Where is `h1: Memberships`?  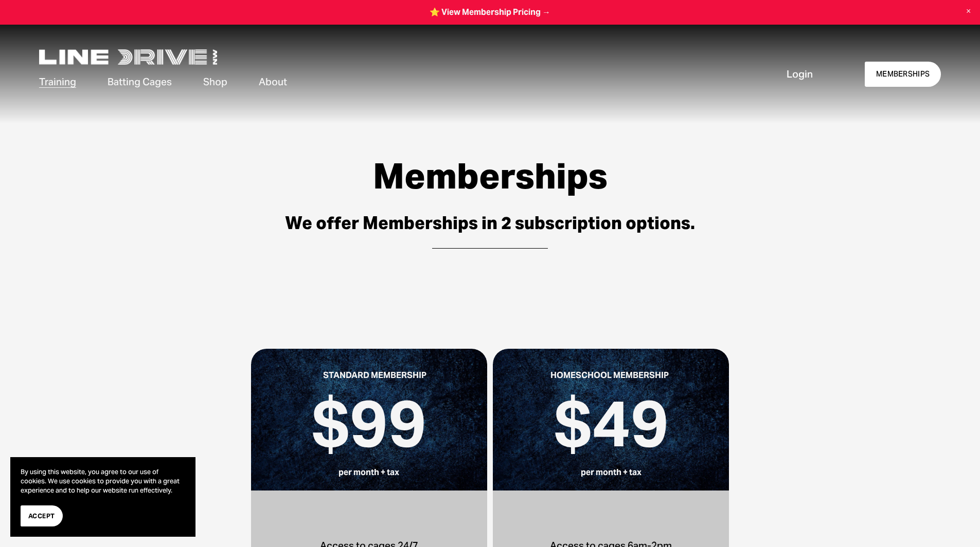 h1: Memberships is located at coordinates (490, 176).